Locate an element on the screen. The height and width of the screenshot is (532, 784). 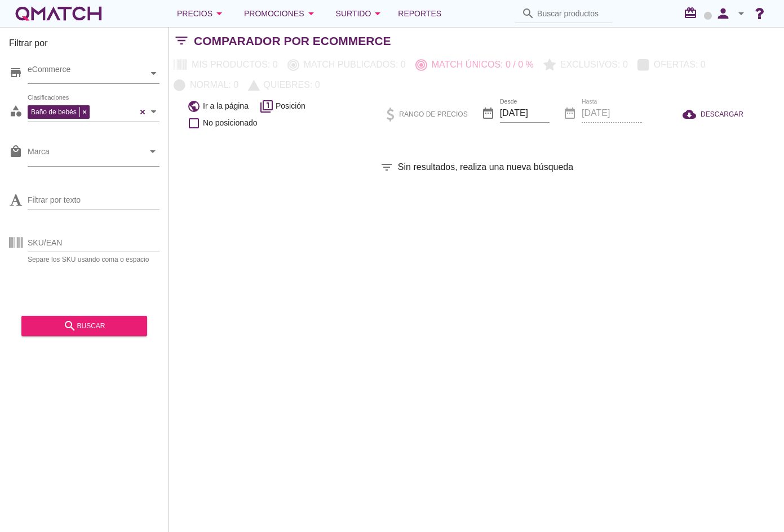
span: Baño de bebés is located at coordinates (53, 112).